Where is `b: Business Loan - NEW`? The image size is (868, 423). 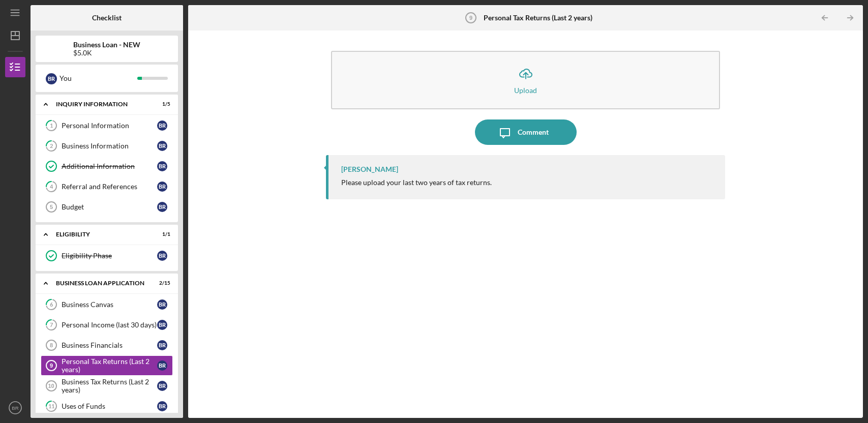 b: Business Loan - NEW is located at coordinates (107, 45).